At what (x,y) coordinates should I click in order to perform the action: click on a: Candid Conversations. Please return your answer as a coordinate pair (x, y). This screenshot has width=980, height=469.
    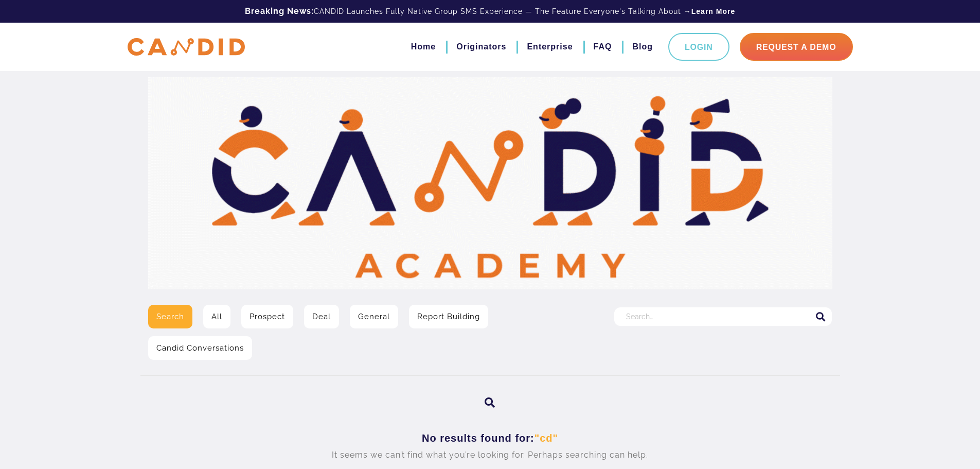
    Looking at the image, I should click on (200, 348).